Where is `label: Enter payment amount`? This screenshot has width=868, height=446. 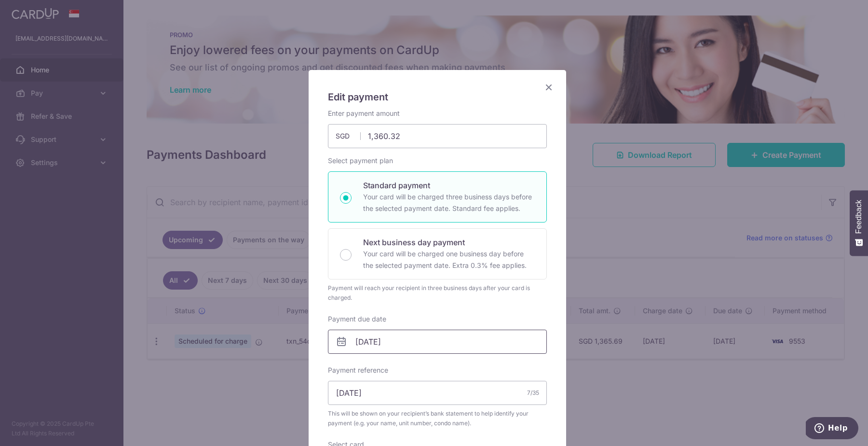 label: Enter payment amount is located at coordinates (363, 113).